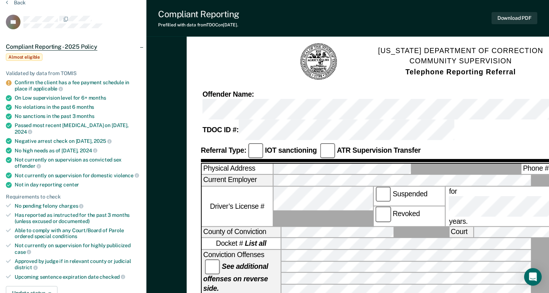 The image size is (549, 293). I want to click on strong: See additional offenses on reverse side., so click(236, 277).